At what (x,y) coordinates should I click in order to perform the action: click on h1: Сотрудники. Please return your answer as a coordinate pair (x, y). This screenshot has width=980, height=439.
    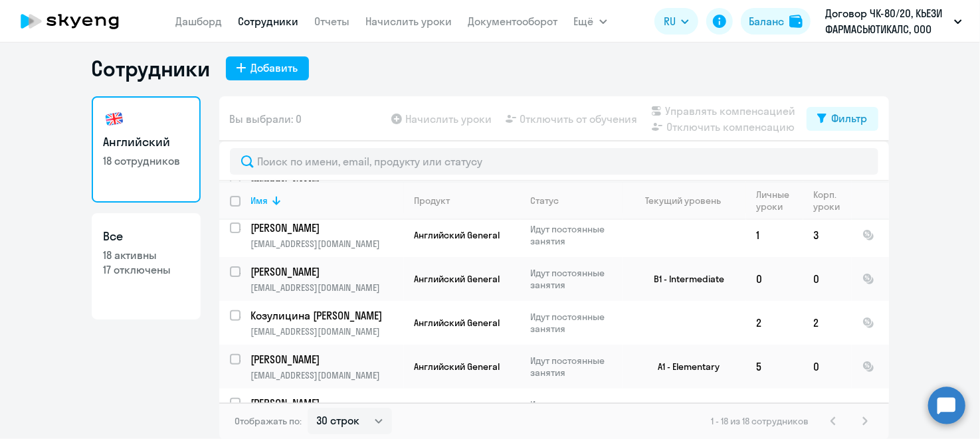
    Looking at the image, I should click on (151, 68).